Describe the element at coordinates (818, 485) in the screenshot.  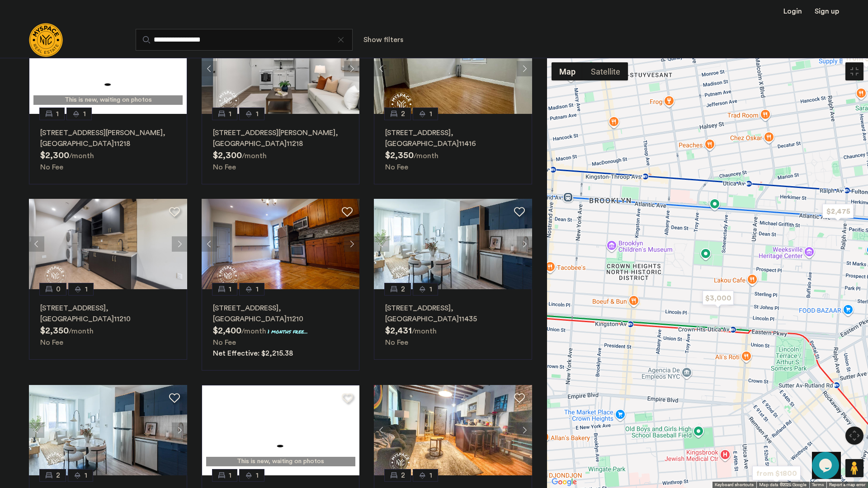
I see `a: Terms` at that location.